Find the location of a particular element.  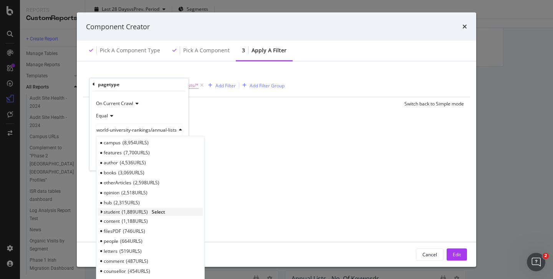

div: Component Creator is located at coordinates (118, 27).